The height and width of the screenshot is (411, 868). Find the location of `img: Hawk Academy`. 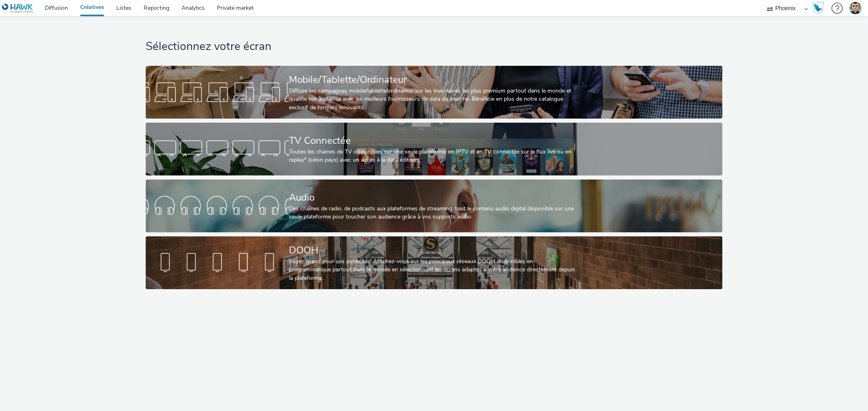

img: Hawk Academy is located at coordinates (818, 8).